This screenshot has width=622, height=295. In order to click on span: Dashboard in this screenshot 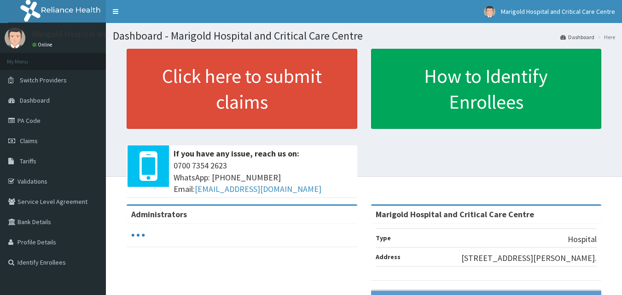, I will do `click(35, 100)`.